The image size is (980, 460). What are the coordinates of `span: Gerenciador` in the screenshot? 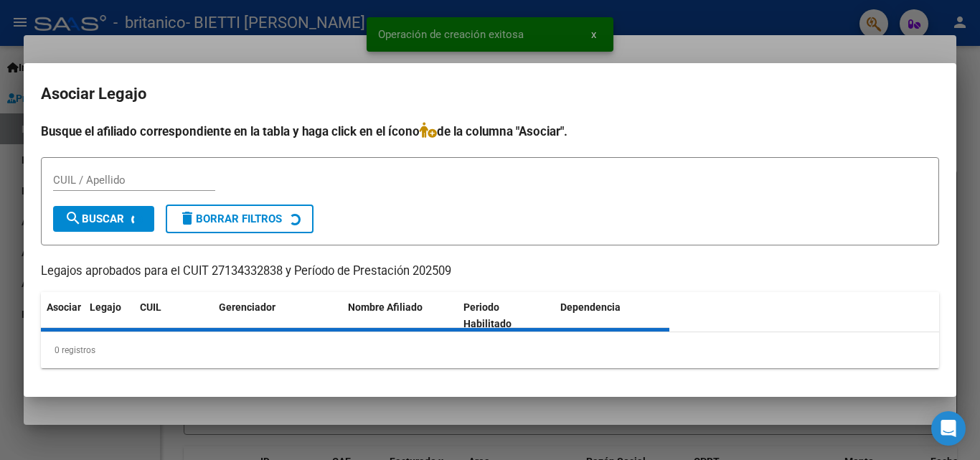 It's located at (247, 307).